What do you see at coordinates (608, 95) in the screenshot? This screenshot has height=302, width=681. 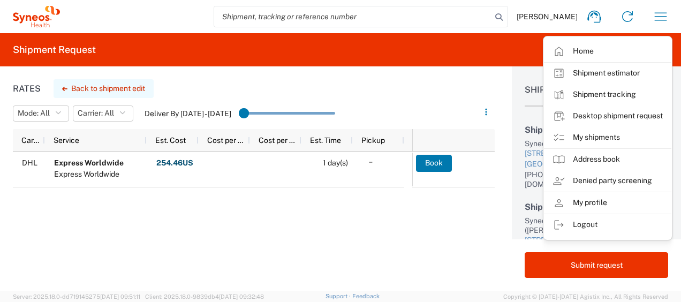 I see `a: Shipment tracking` at bounding box center [608, 95].